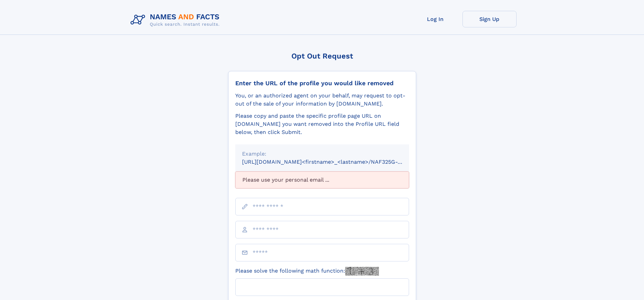  What do you see at coordinates (435, 19) in the screenshot?
I see `a: Log In` at bounding box center [435, 19].